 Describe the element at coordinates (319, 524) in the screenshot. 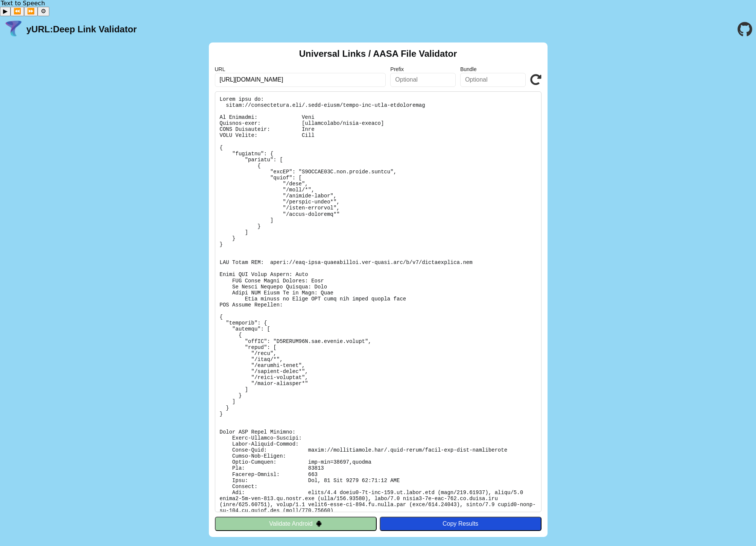

I see `img: droidIcon.svg` at that location.